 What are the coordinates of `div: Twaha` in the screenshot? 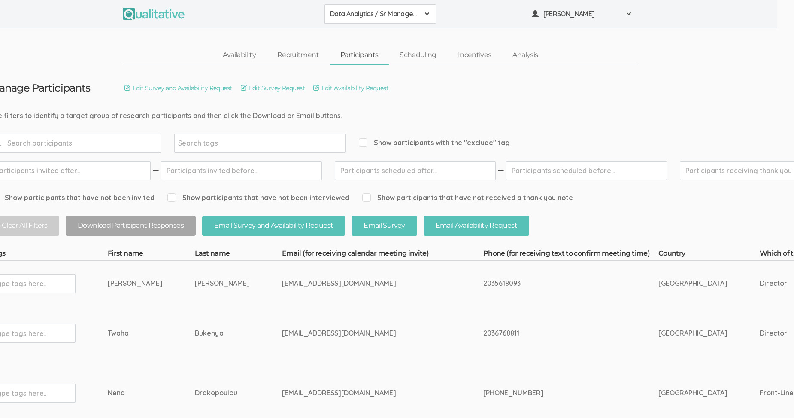 It's located at (135, 333).